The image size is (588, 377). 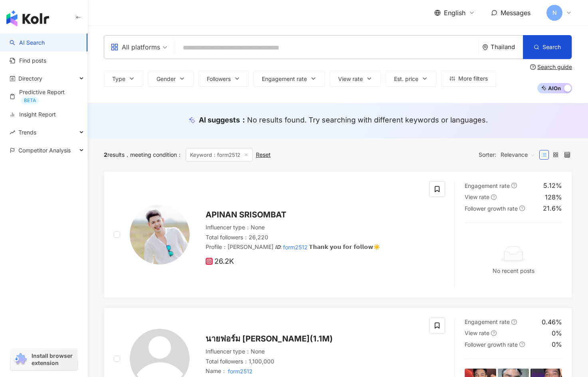 I want to click on span: 26.2K, so click(x=219, y=261).